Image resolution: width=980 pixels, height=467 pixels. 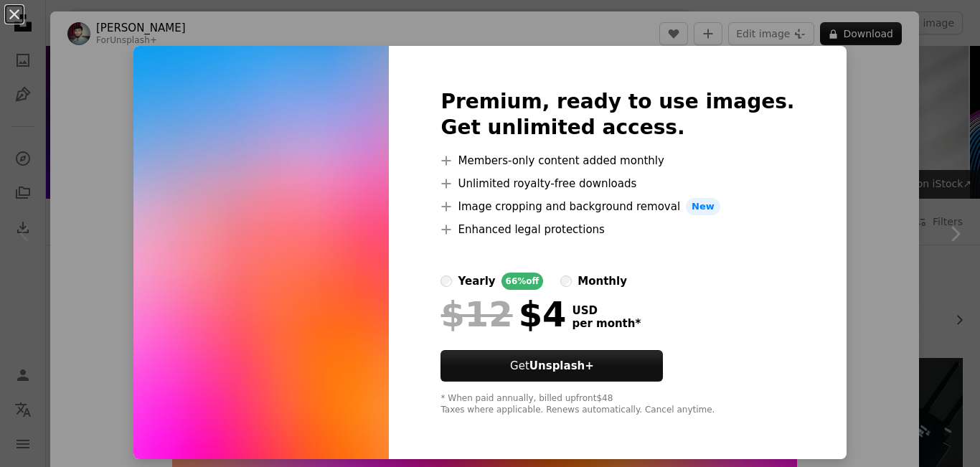 What do you see at coordinates (552, 366) in the screenshot?
I see `button: GetUnsplash+` at bounding box center [552, 366].